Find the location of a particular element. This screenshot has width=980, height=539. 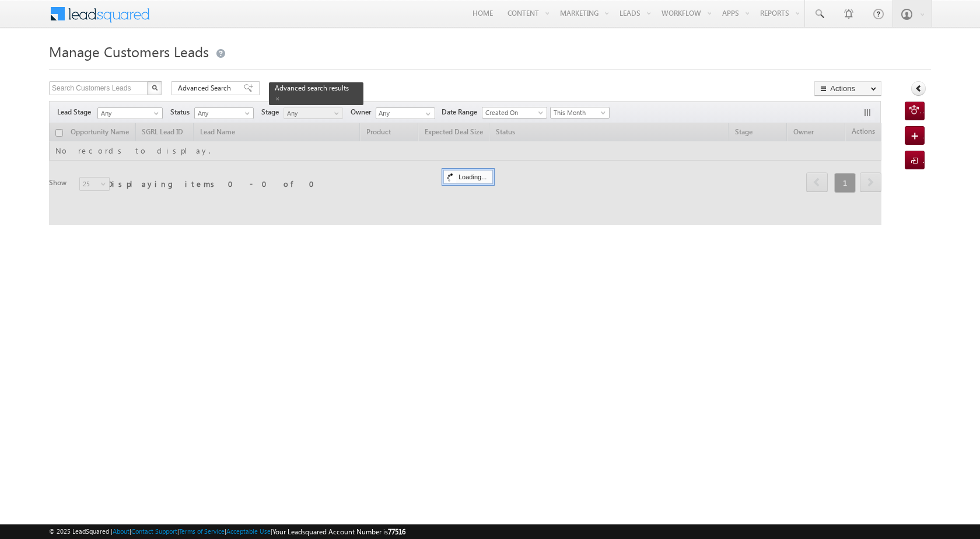

a: Contact Support is located at coordinates (154, 530).